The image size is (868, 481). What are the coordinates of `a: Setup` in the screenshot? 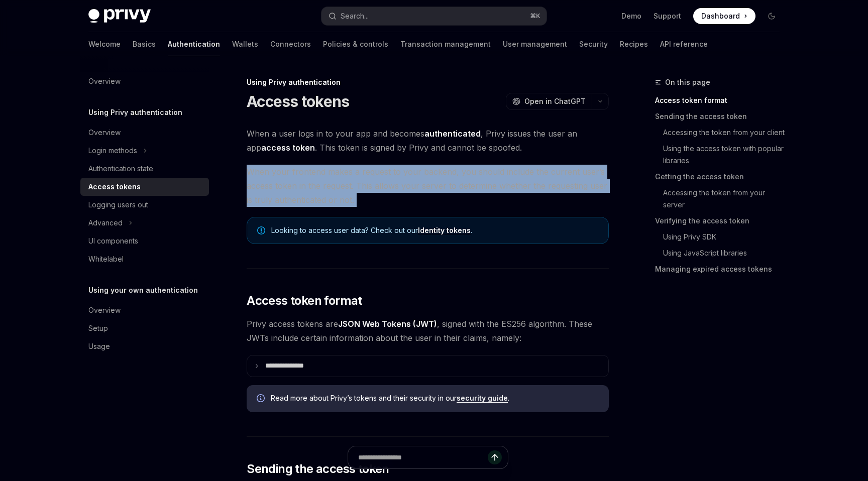 It's located at (145, 329).